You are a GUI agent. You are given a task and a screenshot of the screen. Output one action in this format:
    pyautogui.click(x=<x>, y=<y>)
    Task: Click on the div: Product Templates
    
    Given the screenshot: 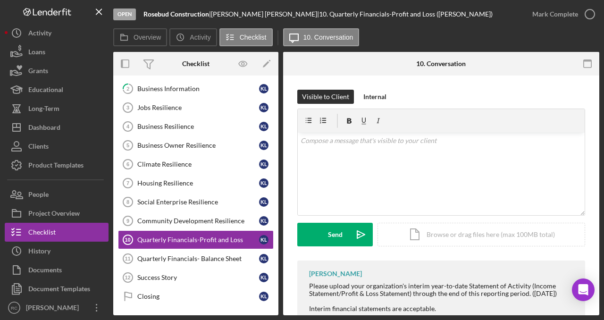 What is the action you would take?
    pyautogui.click(x=56, y=166)
    